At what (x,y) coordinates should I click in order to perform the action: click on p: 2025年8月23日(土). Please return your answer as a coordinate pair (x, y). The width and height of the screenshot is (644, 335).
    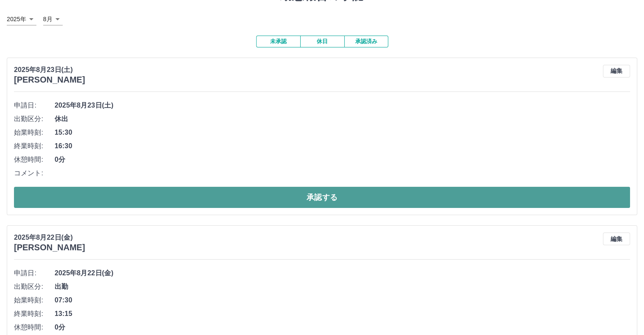
    Looking at the image, I should click on (50, 70).